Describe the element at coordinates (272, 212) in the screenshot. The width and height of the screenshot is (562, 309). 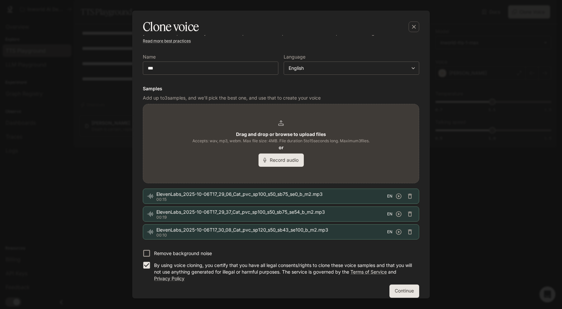
I see `span: ElevenLabs_2025-10-06T17_29_37_Cat_pvc_sp100_s50_sb75_se54_b_m2.mp3` at that location.